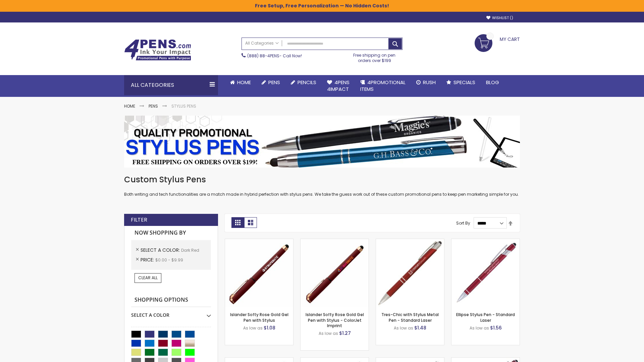  What do you see at coordinates (485, 273) in the screenshot?
I see `img: Ellipse Stylus Pen - Standard Laser-Dark Red` at bounding box center [485, 273].